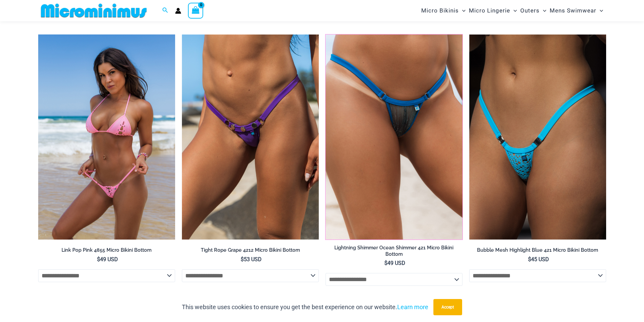  What do you see at coordinates (537, 137) in the screenshot?
I see `a: Bubble Mesh Highlight Blue 421 Micro 01Bubble Mesh Highlight Blue 421 Micro 02Bubble Mesh Highlig...` at bounding box center [537, 137].